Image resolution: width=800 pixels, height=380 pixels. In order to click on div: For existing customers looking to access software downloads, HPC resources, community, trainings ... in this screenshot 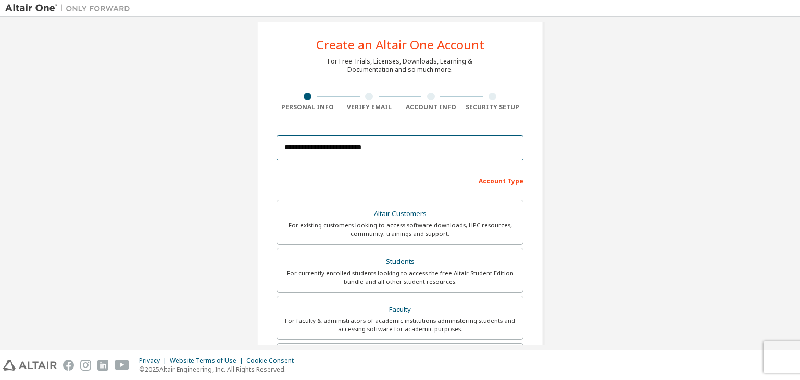, I will do `click(400, 230)`.